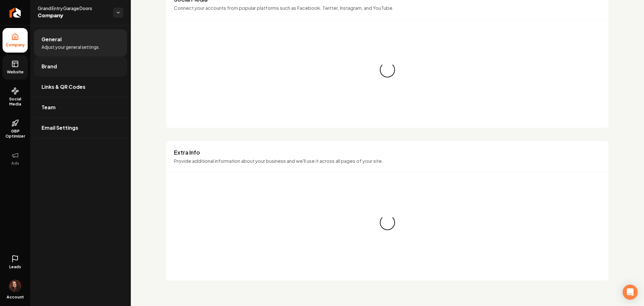 This screenshot has height=306, width=644. What do you see at coordinates (71, 47) in the screenshot?
I see `span: Adjust your general settings.` at bounding box center [71, 47].